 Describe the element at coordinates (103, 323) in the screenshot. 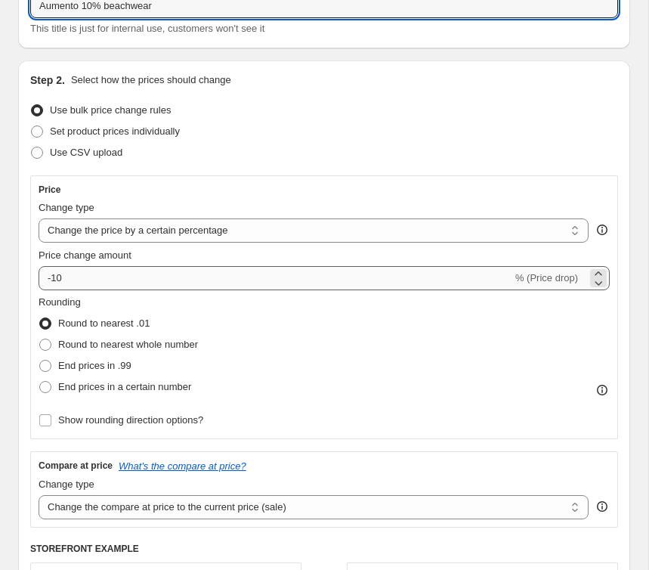

I see `span: Round to nearest .01` at that location.